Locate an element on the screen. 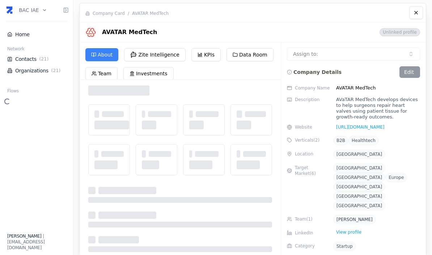 The height and width of the screenshot is (255, 432). div: Company Details is located at coordinates (314, 72).